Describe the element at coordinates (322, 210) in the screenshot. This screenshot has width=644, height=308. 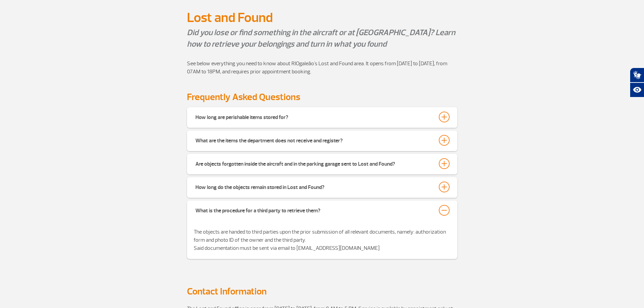
I see `button: What is the procedure for a third party to retrieve them?` at that location.